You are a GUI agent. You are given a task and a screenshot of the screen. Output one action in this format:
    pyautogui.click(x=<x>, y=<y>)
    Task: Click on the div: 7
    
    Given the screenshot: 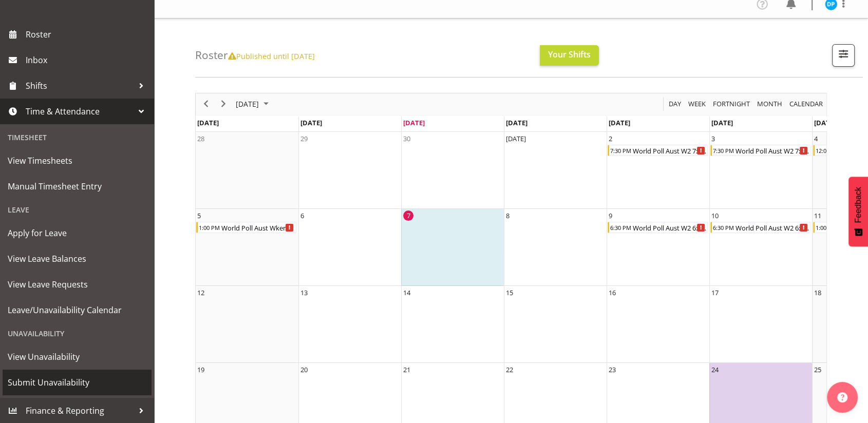 What is the action you would take?
    pyautogui.click(x=408, y=216)
    